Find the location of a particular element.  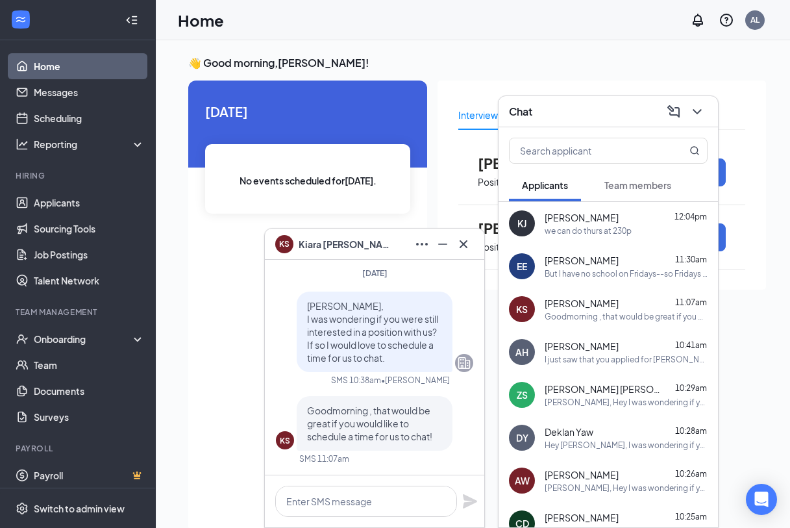

svg: Ellipses is located at coordinates (422, 244).